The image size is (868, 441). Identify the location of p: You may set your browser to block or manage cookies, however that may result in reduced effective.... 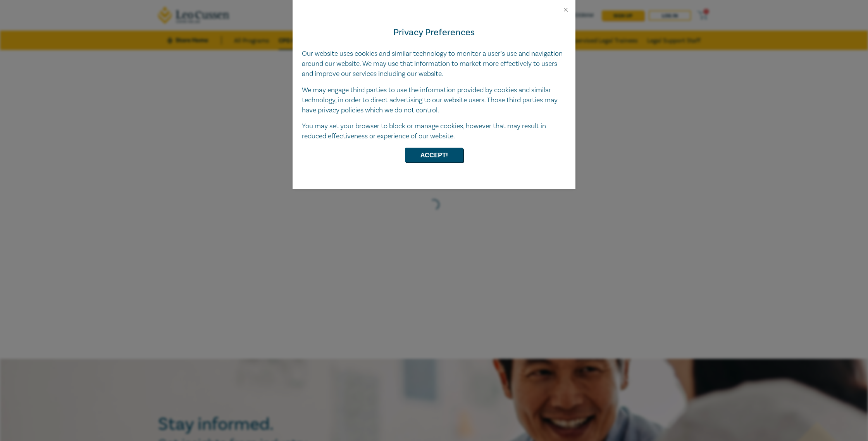
(434, 132).